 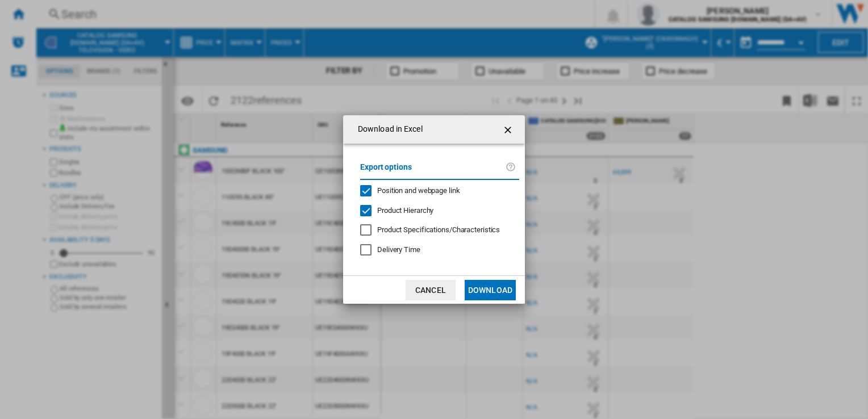 What do you see at coordinates (387, 130) in the screenshot?
I see `h4: Download in Excel` at bounding box center [387, 130].